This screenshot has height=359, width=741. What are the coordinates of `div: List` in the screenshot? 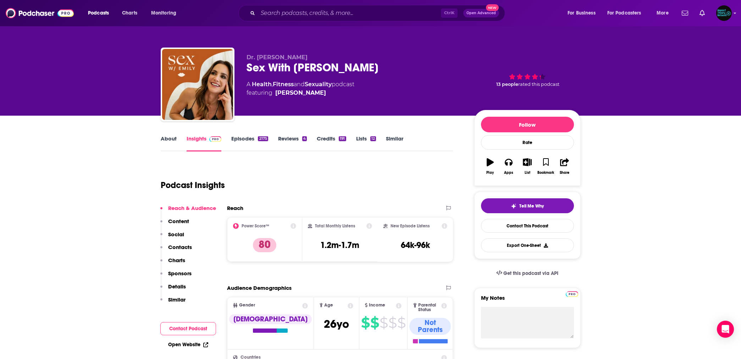 It's located at (527, 173).